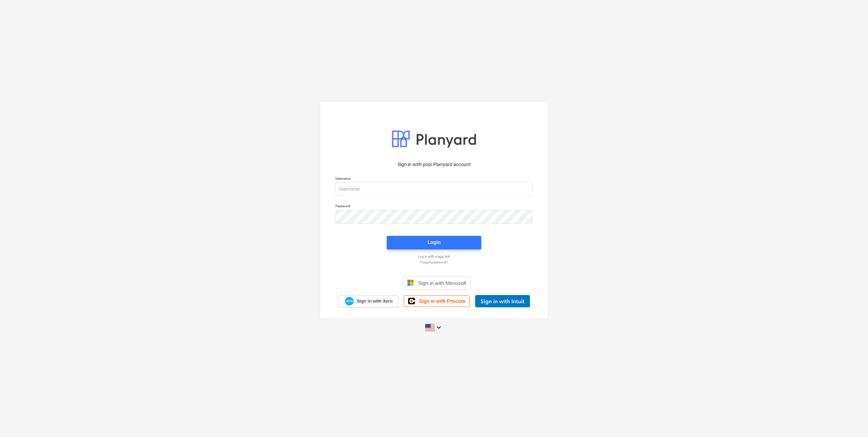  Describe the element at coordinates (349, 301) in the screenshot. I see `img: Xero logo` at that location.